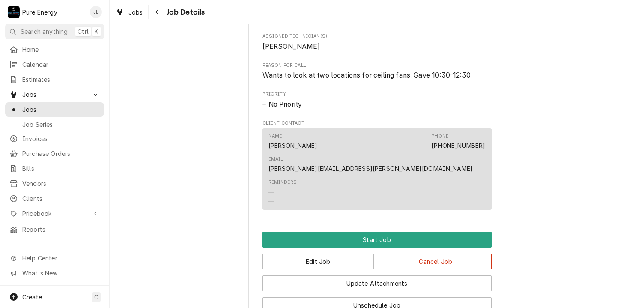 Image resolution: width=644 pixels, height=308 pixels. Describe the element at coordinates (97, 31) in the screenshot. I see `span: K` at that location.